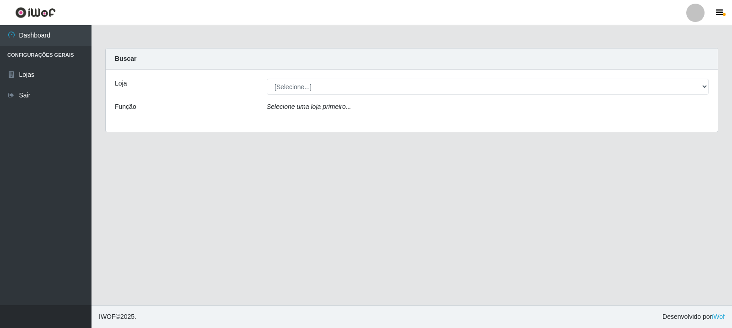 This screenshot has width=732, height=328. I want to click on strong: Buscar, so click(125, 59).